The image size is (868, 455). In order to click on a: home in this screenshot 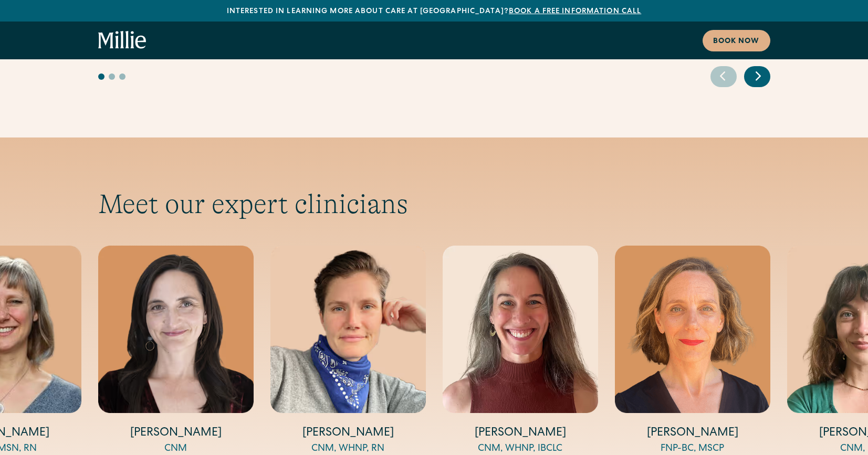, I will do `click(122, 41)`.